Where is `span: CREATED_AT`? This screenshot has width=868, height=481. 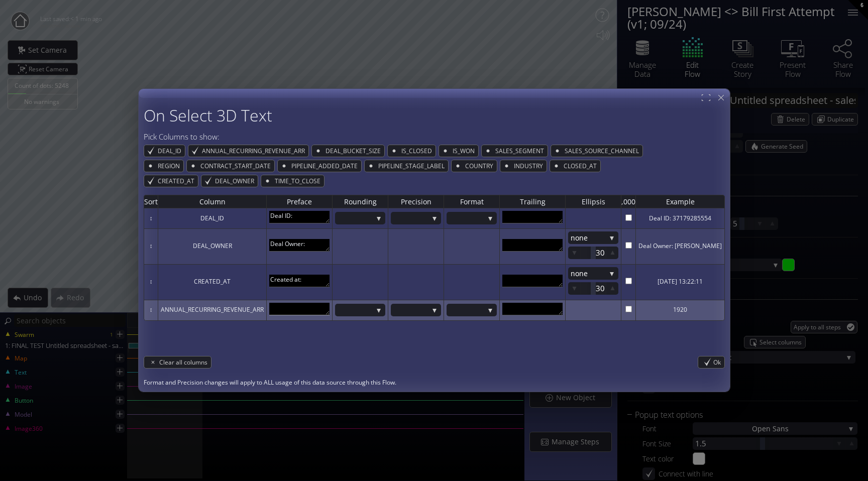 span: CREATED_AT is located at coordinates (177, 180).